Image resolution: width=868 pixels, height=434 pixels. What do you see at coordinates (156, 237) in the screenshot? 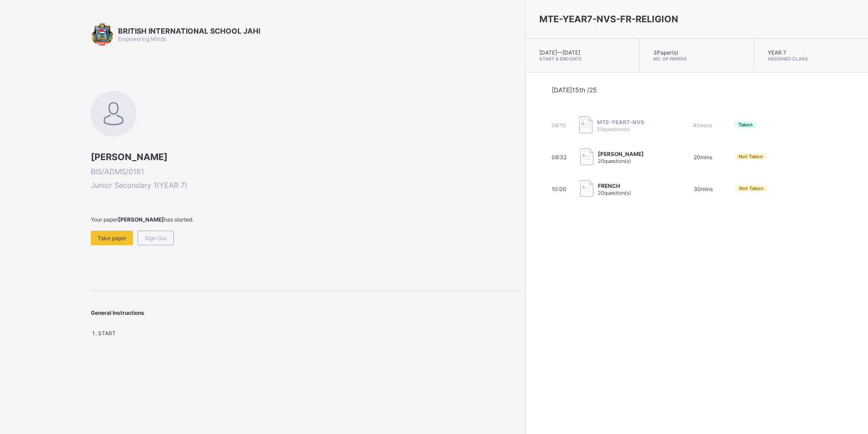
I see `span: Sign Out` at bounding box center [156, 237].